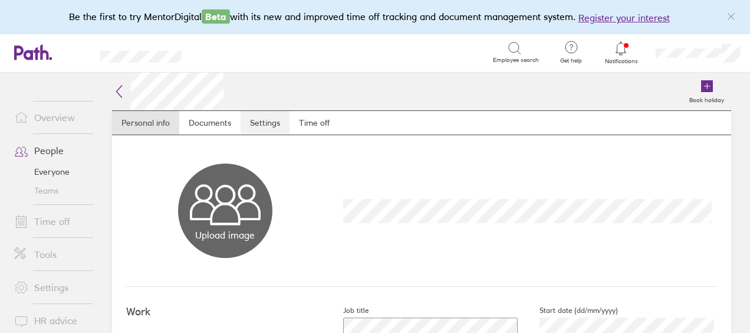  What do you see at coordinates (225, 311) in the screenshot?
I see `h4: Work` at bounding box center [225, 311].